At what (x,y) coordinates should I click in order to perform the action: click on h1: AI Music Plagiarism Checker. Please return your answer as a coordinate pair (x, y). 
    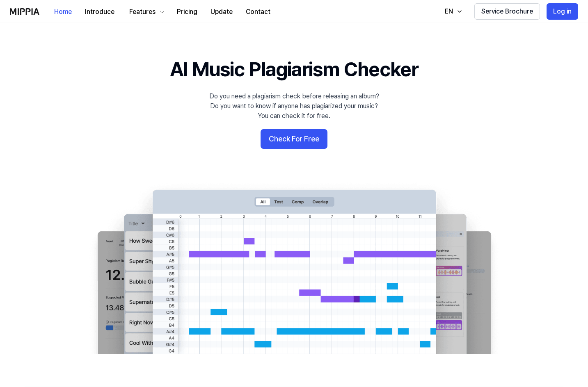
    Looking at the image, I should click on (294, 70).